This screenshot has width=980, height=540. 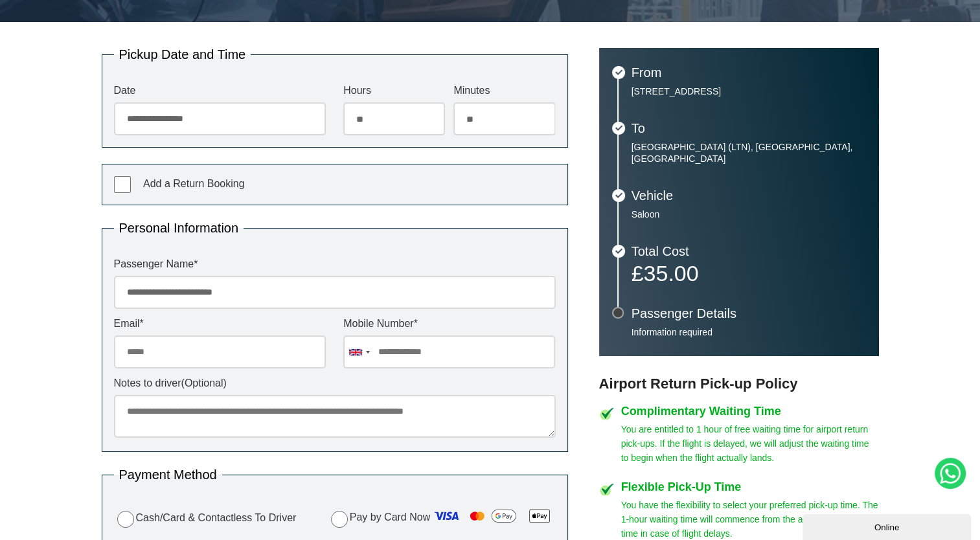 What do you see at coordinates (84, 15) in the screenshot?
I see `div: Online` at bounding box center [84, 15].